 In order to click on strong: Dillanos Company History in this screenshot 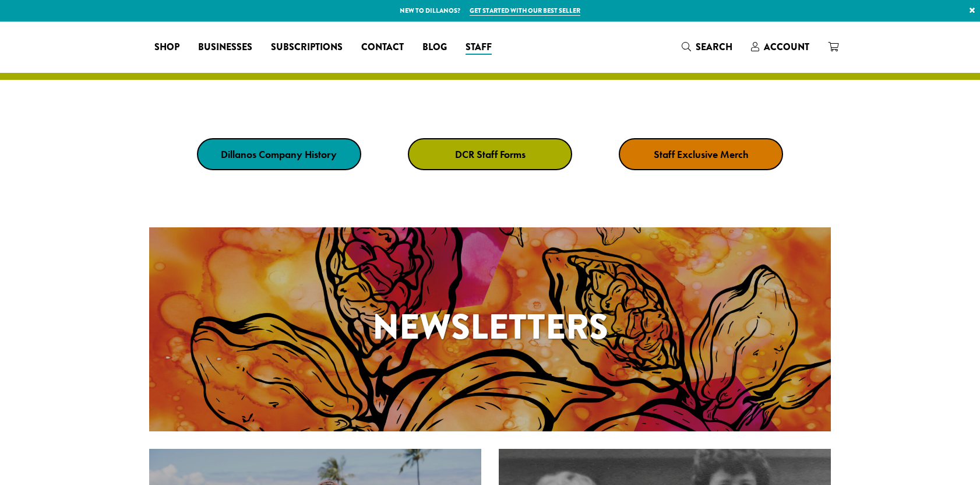, I will do `click(278, 154)`.